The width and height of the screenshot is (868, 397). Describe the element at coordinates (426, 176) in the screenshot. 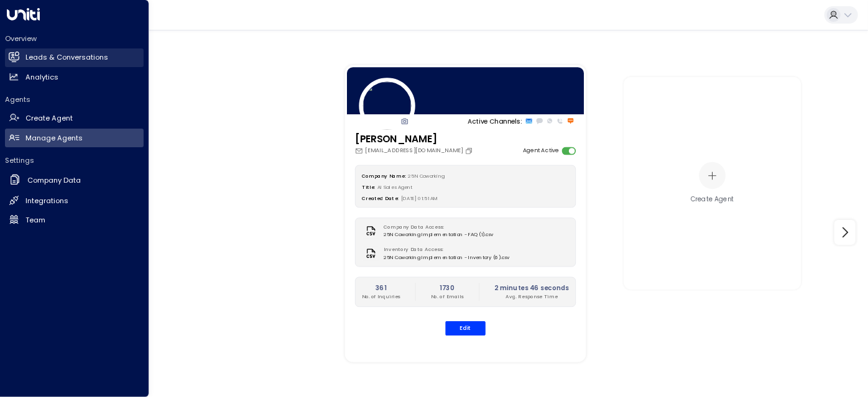

I see `span: 25N Coworking` at that location.